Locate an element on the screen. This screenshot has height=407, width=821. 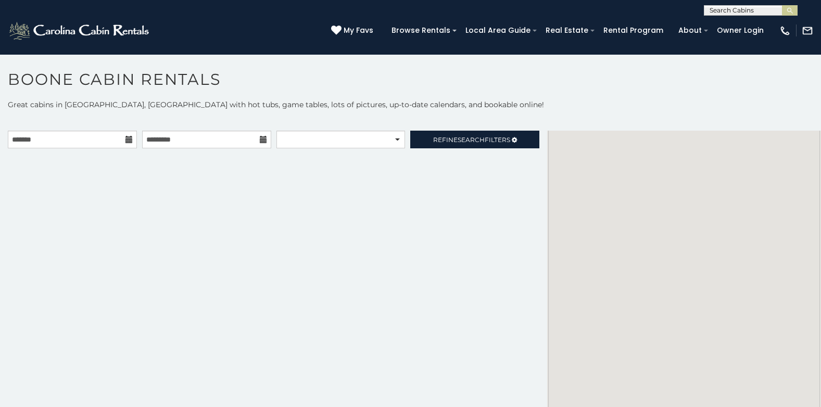
span: Refine Filters is located at coordinates (472, 140).